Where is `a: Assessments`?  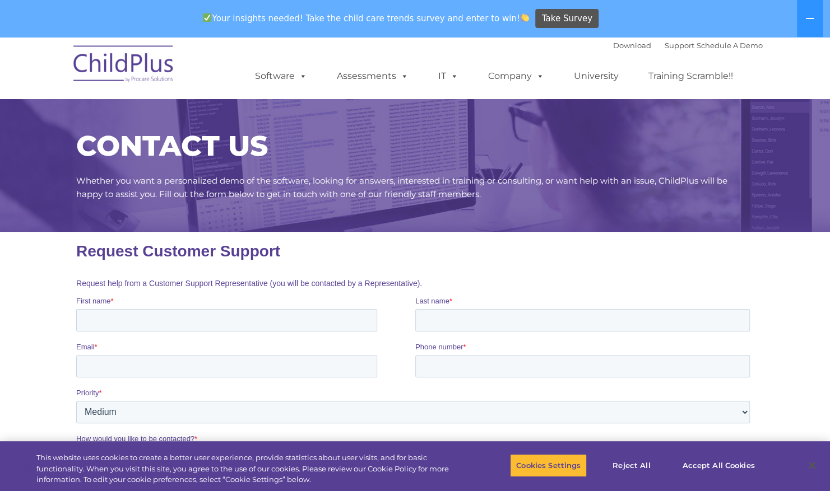 a: Assessments is located at coordinates (373, 76).